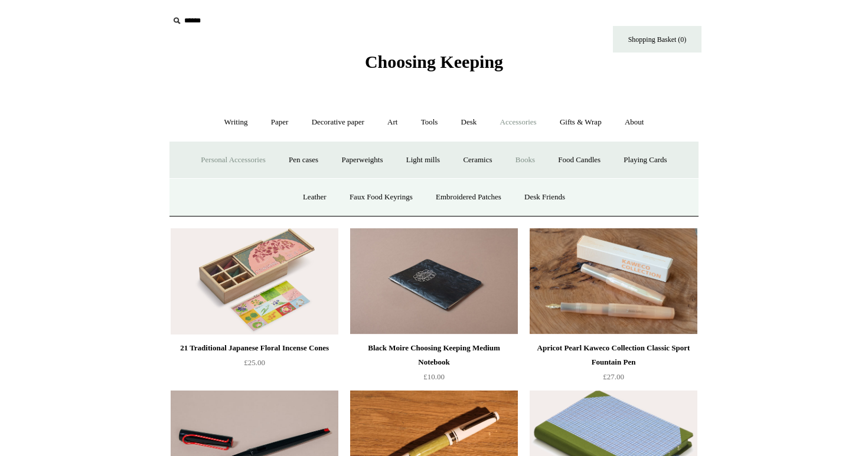  I want to click on span: £25.00, so click(254, 362).